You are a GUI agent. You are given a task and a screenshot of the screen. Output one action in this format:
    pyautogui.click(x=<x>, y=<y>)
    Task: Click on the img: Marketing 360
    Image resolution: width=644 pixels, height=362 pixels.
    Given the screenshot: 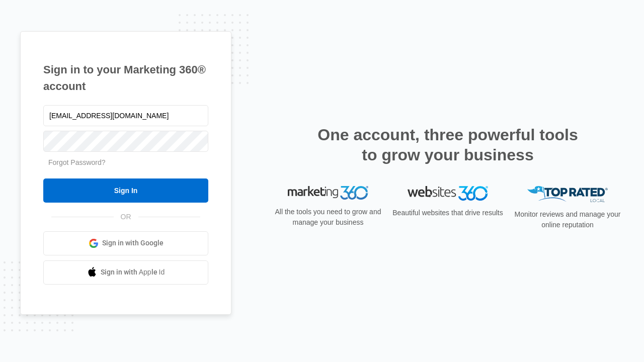 What is the action you would take?
    pyautogui.click(x=328, y=193)
    